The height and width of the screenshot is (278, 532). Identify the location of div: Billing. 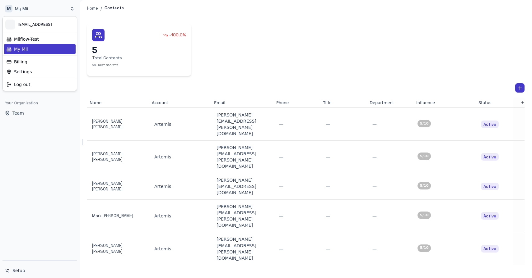
(40, 62).